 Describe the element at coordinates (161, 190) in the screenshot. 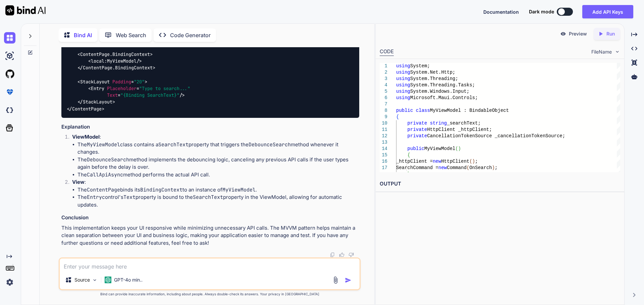

I see `code: BindingContext` at that location.